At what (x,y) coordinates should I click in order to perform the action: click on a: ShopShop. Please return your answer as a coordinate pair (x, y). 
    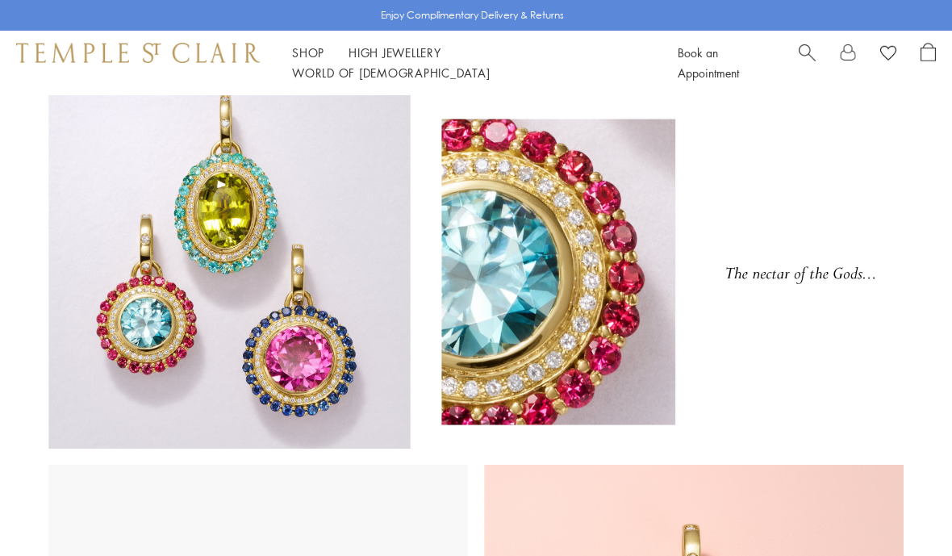
    Looking at the image, I should click on (308, 52).